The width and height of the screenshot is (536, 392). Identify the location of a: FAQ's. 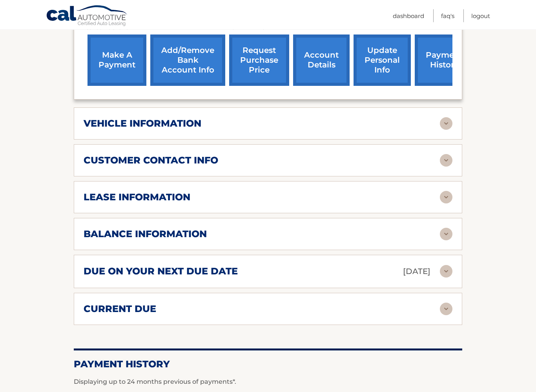
(448, 16).